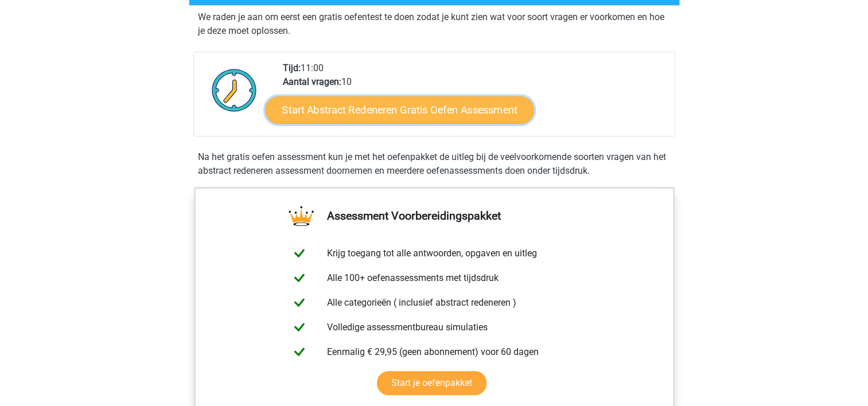 The image size is (868, 406). What do you see at coordinates (234, 90) in the screenshot?
I see `img: Klok` at bounding box center [234, 90].